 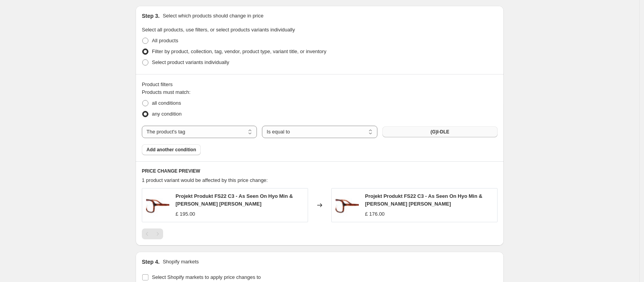 I want to click on div: Product filters, so click(x=320, y=85).